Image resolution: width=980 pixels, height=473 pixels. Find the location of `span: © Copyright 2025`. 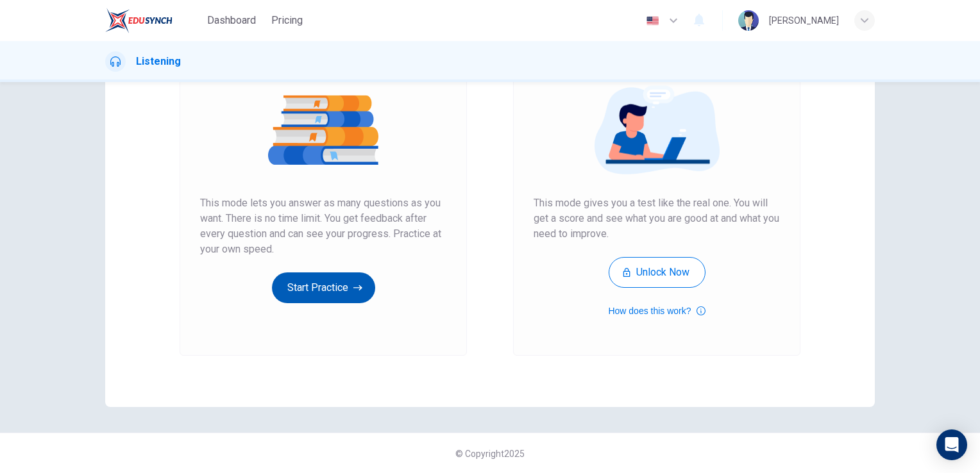

span: © Copyright 2025 is located at coordinates (490, 454).